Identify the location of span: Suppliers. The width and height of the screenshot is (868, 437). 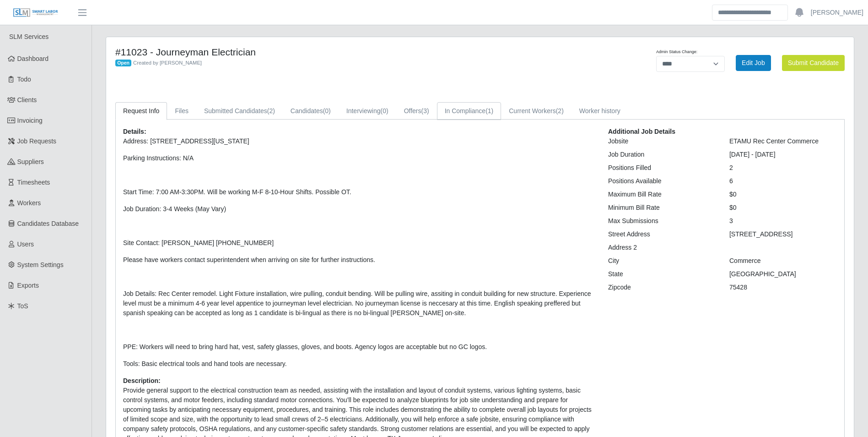
(31, 162).